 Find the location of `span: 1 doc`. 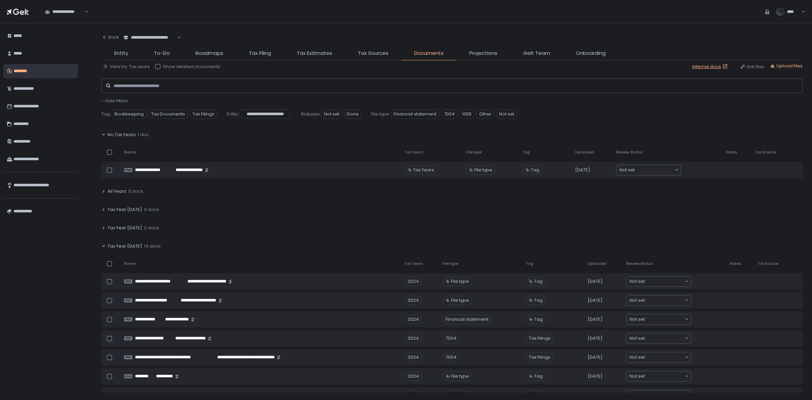

span: 1 doc is located at coordinates (143, 135).